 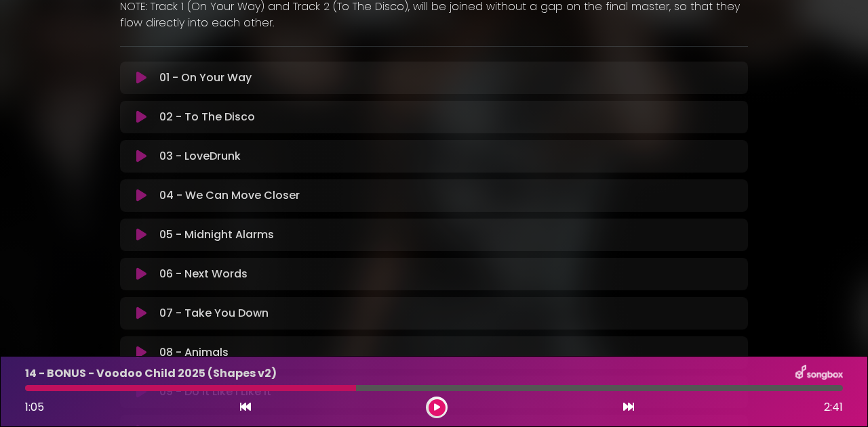 What do you see at coordinates (205, 78) in the screenshot?
I see `p: 01 - On Your Way` at bounding box center [205, 78].